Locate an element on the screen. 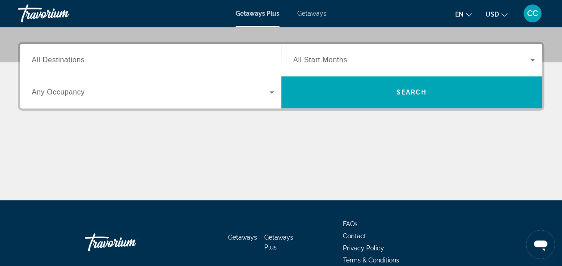 The image size is (562, 266). span: Contact is located at coordinates (355, 236).